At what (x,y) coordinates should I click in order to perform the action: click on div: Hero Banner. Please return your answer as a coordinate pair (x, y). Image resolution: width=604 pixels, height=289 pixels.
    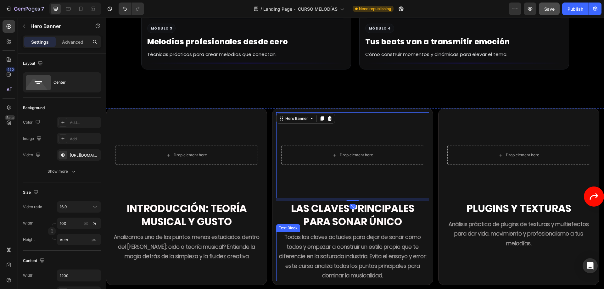
    Looking at the image, I should click on (190, 101).